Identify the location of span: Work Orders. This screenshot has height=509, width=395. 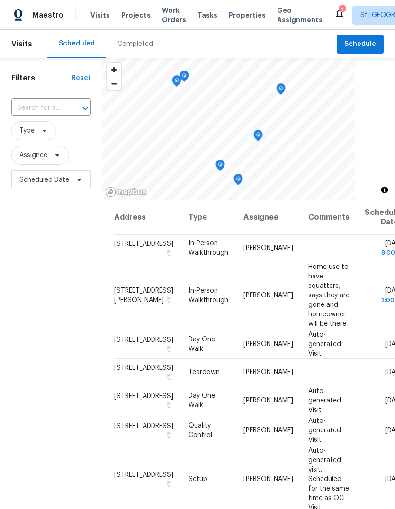
(174, 15).